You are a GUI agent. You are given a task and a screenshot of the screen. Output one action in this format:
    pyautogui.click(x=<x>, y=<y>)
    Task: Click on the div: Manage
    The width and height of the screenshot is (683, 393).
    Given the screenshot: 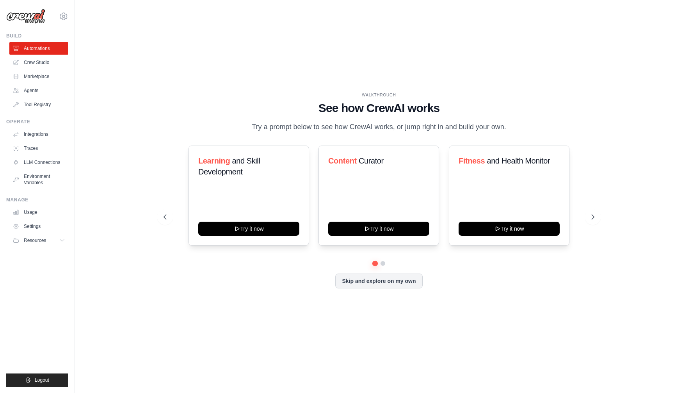 What is the action you would take?
    pyautogui.click(x=37, y=200)
    